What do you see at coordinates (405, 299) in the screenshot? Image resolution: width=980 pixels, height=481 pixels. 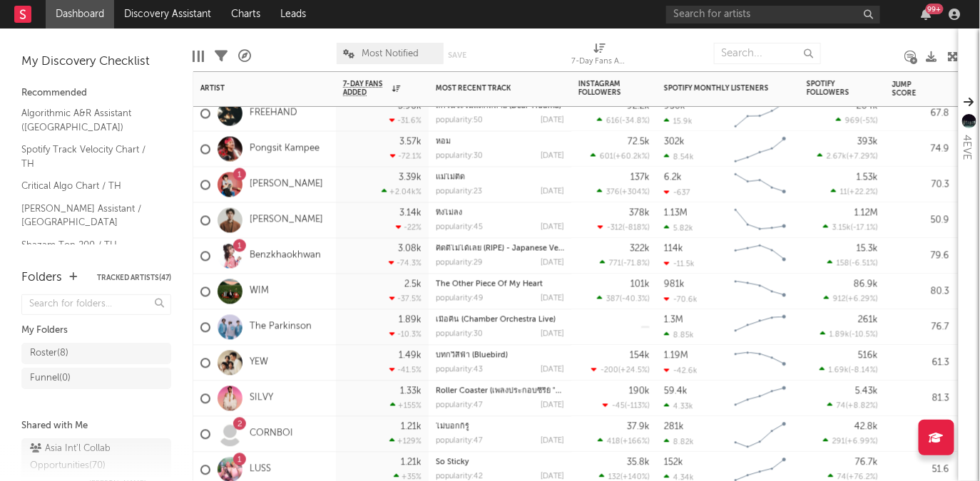 I see `div: -37.5 %` at bounding box center [405, 299].